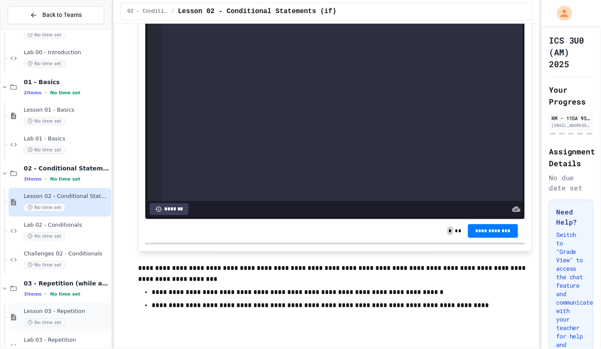  I want to click on h3: Need Help?, so click(571, 217).